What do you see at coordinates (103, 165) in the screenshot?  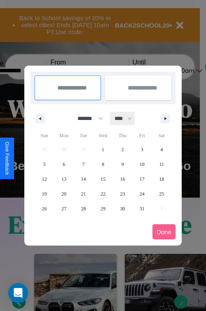 I see `span: 8` at bounding box center [103, 165].